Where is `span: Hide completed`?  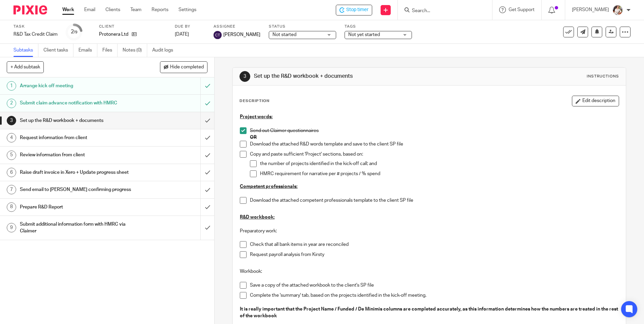
span: Hide completed is located at coordinates (187, 67).